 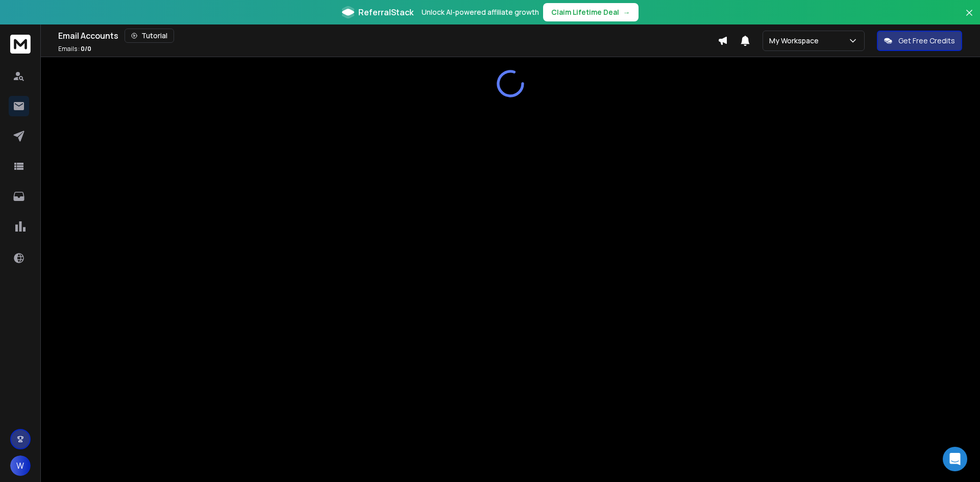 I want to click on button: W, so click(x=20, y=466).